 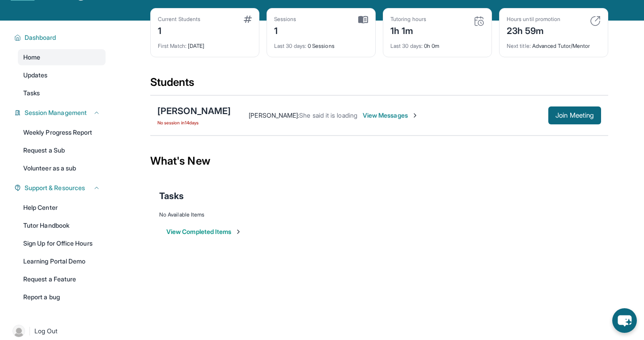 I want to click on button: Dashboard, so click(x=60, y=38).